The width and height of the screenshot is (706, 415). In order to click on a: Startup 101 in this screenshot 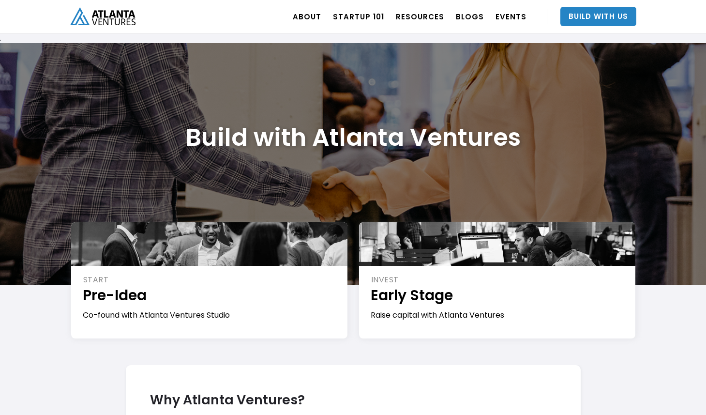, I will do `click(359, 16)`.